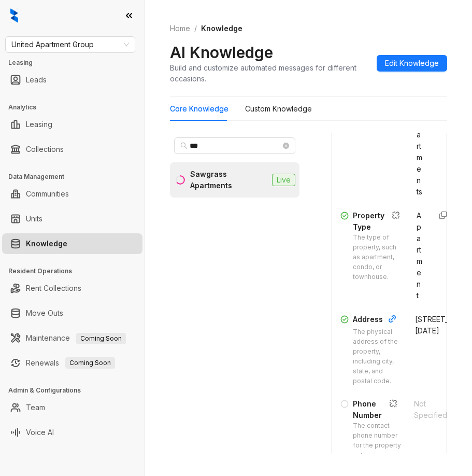 The image size is (472, 476). Describe the element at coordinates (39, 125) in the screenshot. I see `a: Leasing` at that location.